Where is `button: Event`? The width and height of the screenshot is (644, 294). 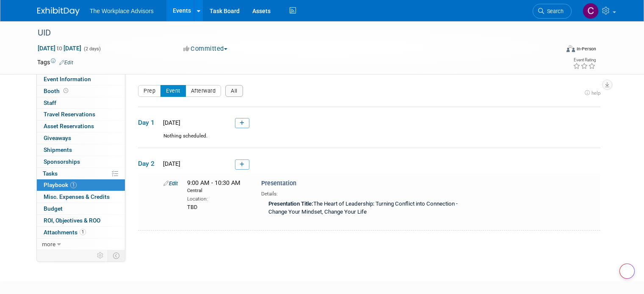 button: Event is located at coordinates (173, 91).